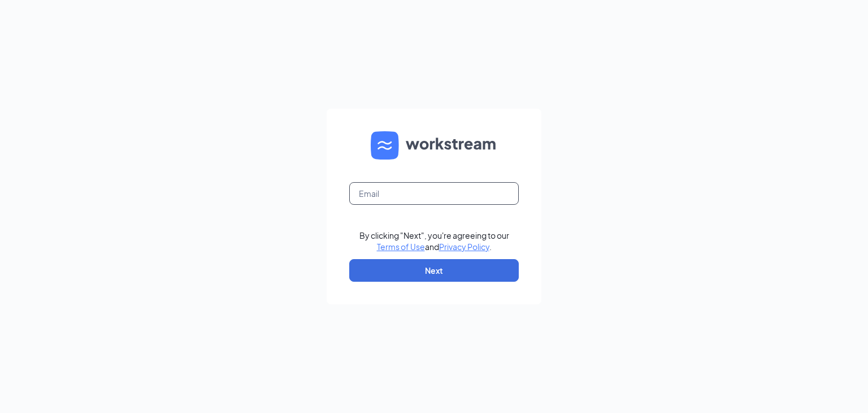  I want to click on img: WS logo and Workstream text, so click(434, 145).